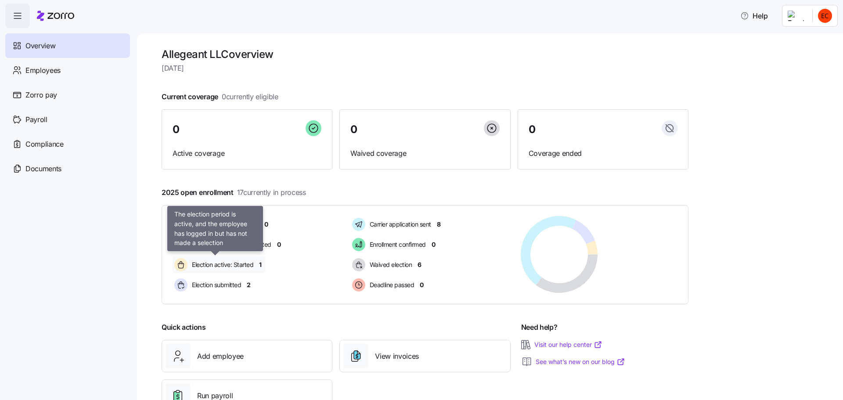 The image size is (843, 400). Describe the element at coordinates (391, 285) in the screenshot. I see `span: Deadline passed` at that location.